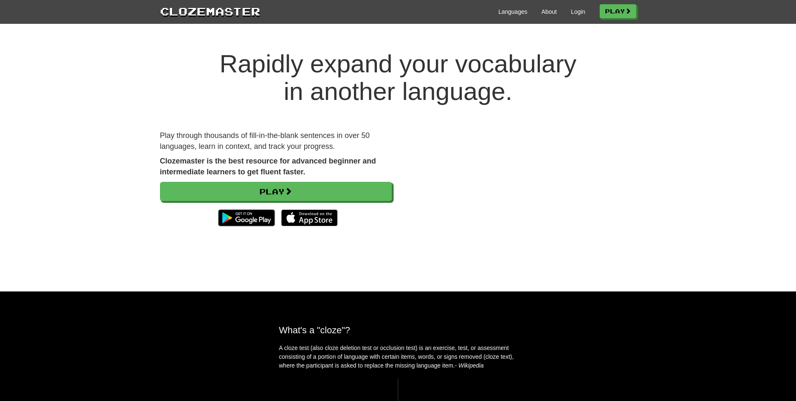 The height and width of the screenshot is (401, 796). Describe the element at coordinates (309, 218) in the screenshot. I see `img: Download_on_the_App_Store_Badge_US-UK_135x40-25178aeef6eb6b83b96f5f2d004eda3bffbb37122de64afbaef7...` at that location.